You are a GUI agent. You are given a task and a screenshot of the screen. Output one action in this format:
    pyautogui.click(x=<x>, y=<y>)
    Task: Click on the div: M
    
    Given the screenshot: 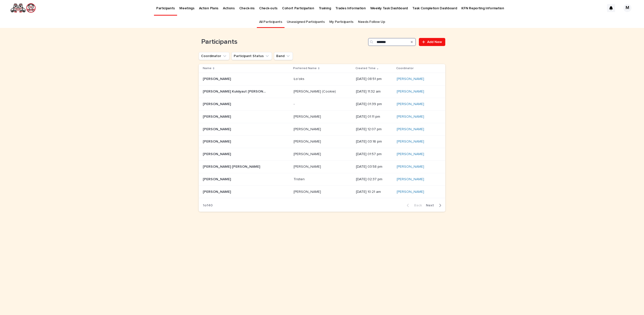 What is the action you would take?
    pyautogui.click(x=627, y=8)
    